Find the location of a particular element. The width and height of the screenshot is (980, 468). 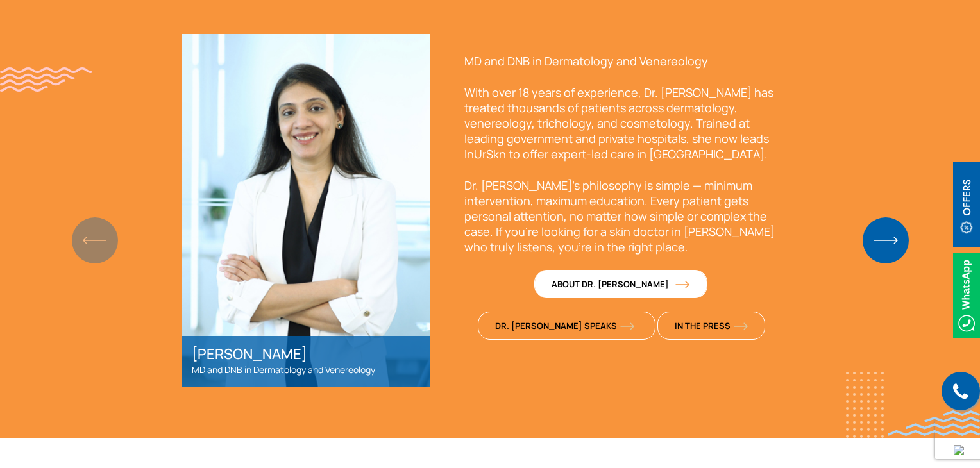

img: BlueNextArrow is located at coordinates (886, 241).